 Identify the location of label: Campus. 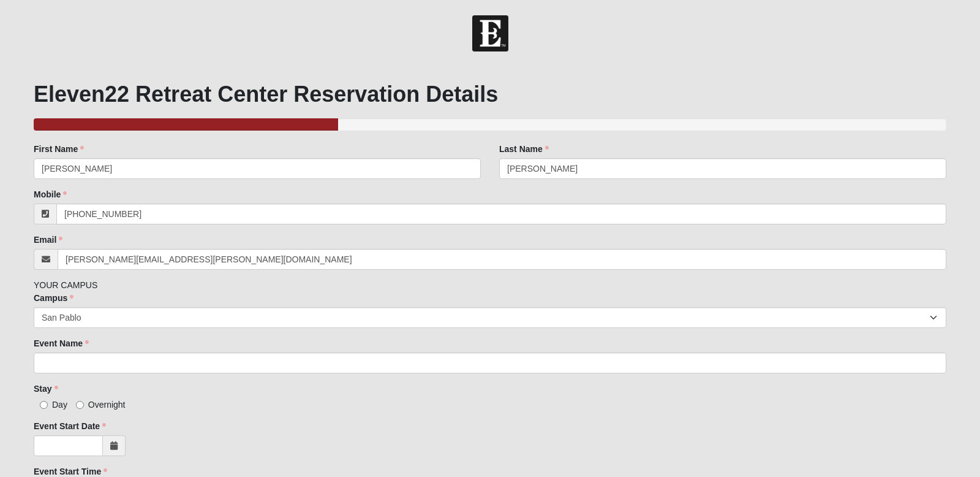
(53, 298).